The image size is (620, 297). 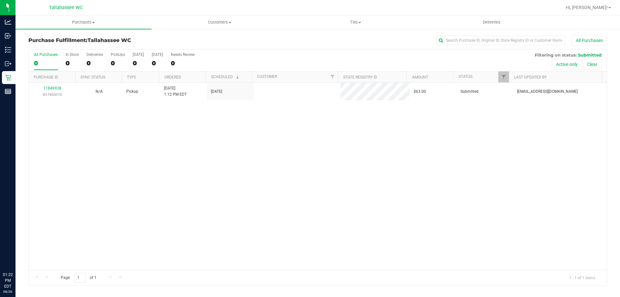 I want to click on inline-svg: Analytics, so click(x=8, y=22).